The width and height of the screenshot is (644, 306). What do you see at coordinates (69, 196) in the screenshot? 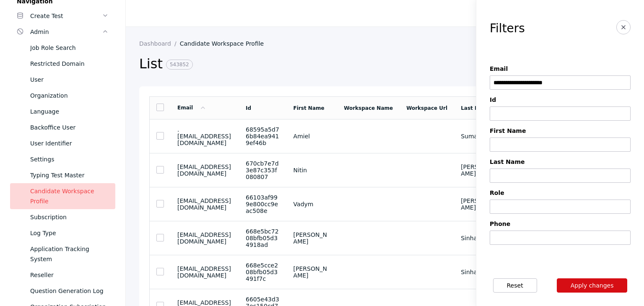
I see `div: Candidate Workspace Profile` at bounding box center [69, 196].